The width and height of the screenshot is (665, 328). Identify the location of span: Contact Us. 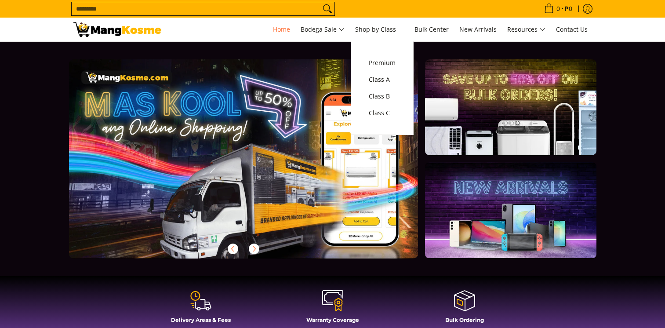
(572, 29).